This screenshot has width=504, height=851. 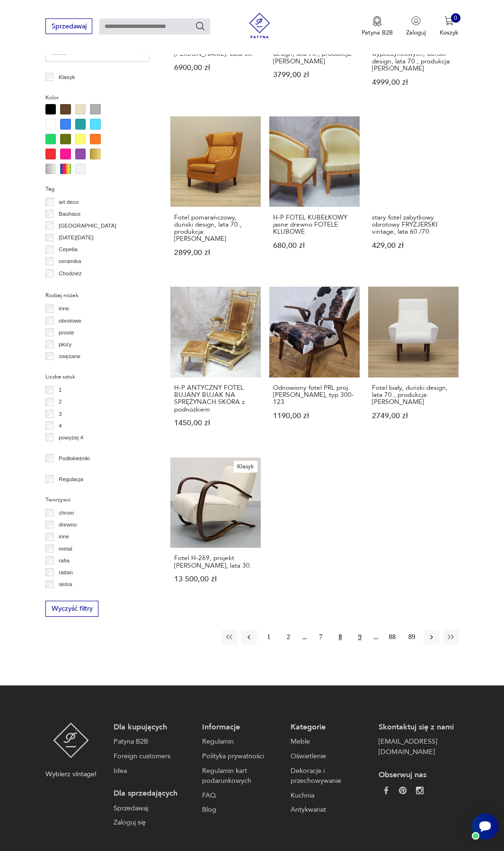 What do you see at coordinates (377, 32) in the screenshot?
I see `p: Patyna B2B` at bounding box center [377, 32].